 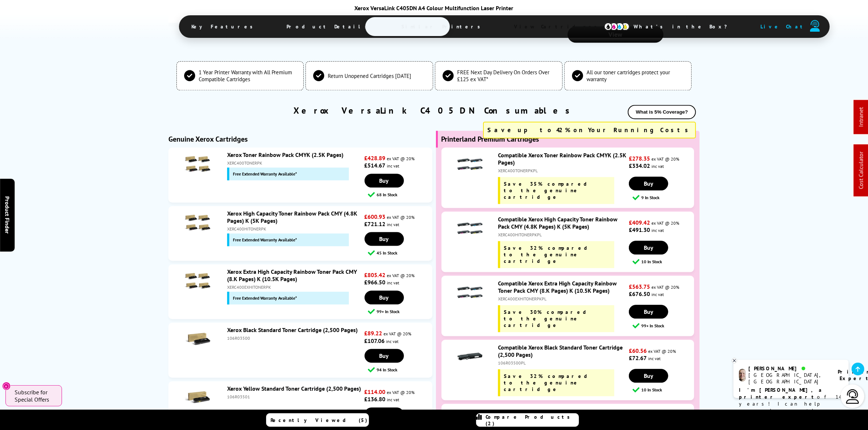 I want to click on div: Xerox VersaLink C405DN A4 Colour Multifunction Laser Printer, so click(x=434, y=8).